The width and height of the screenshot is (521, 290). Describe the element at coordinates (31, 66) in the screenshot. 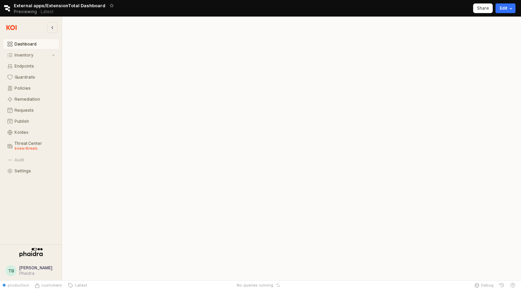

I see `button: Endpoints` at that location.